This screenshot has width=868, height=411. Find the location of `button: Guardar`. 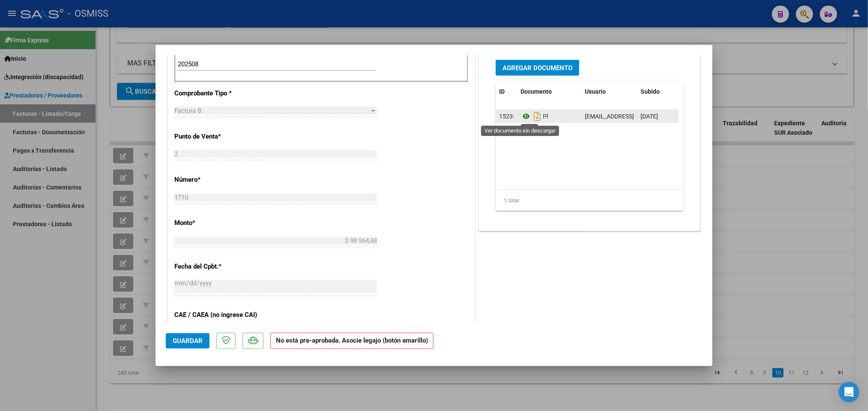

button: Guardar is located at coordinates (188, 341).